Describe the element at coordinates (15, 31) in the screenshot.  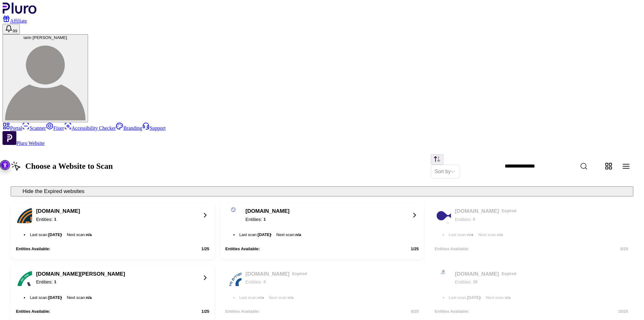
I see `span: 99` at that location.